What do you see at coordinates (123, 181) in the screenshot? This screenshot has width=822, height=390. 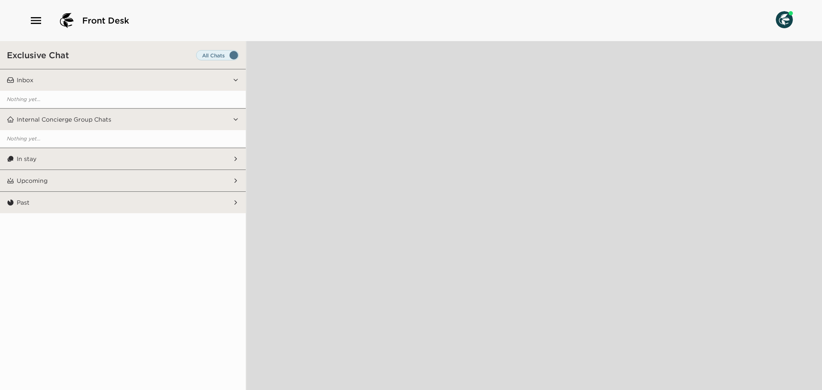 I see `button: Upcoming` at bounding box center [123, 181].